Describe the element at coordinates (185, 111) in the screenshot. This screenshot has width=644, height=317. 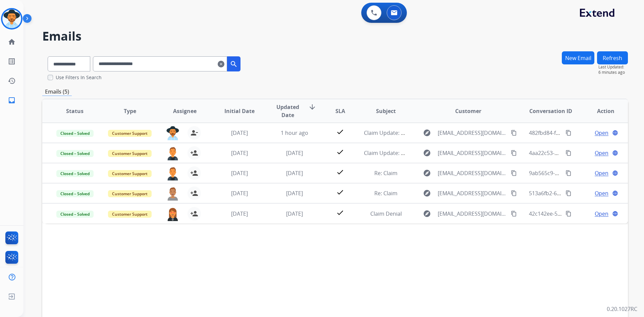
I see `span: Assignee` at that location.